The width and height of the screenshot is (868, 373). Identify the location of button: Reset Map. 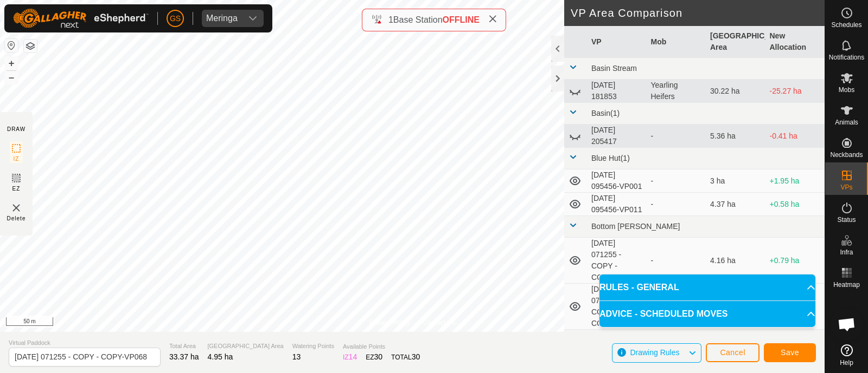
(11, 46).